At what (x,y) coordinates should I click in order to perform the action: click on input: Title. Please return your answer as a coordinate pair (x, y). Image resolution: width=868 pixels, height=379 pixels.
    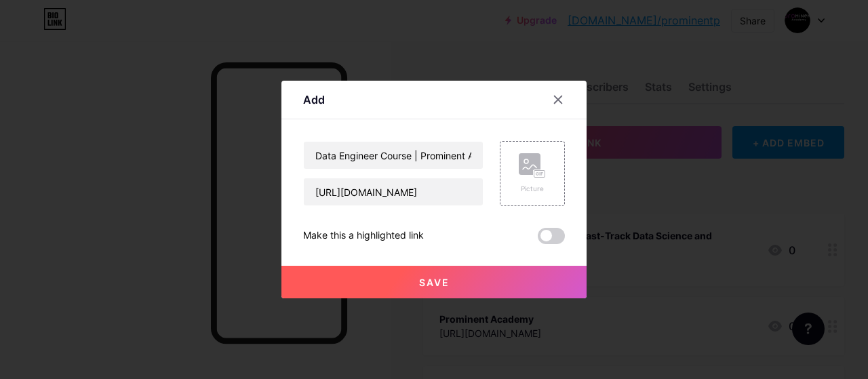
    Looking at the image, I should click on (394, 155).